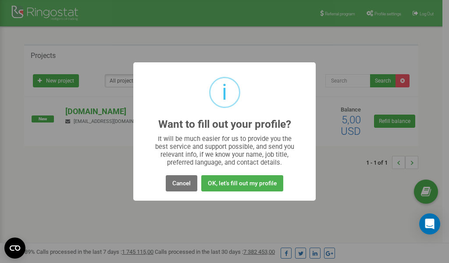 This screenshot has height=263, width=449. Describe the element at coordinates (242, 183) in the screenshot. I see `button: OK, let's fill out my profile` at that location.